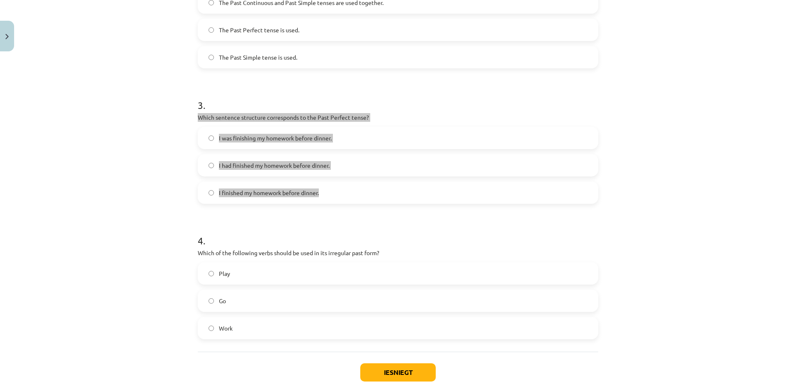  I want to click on h1: 3 ., so click(398, 98).